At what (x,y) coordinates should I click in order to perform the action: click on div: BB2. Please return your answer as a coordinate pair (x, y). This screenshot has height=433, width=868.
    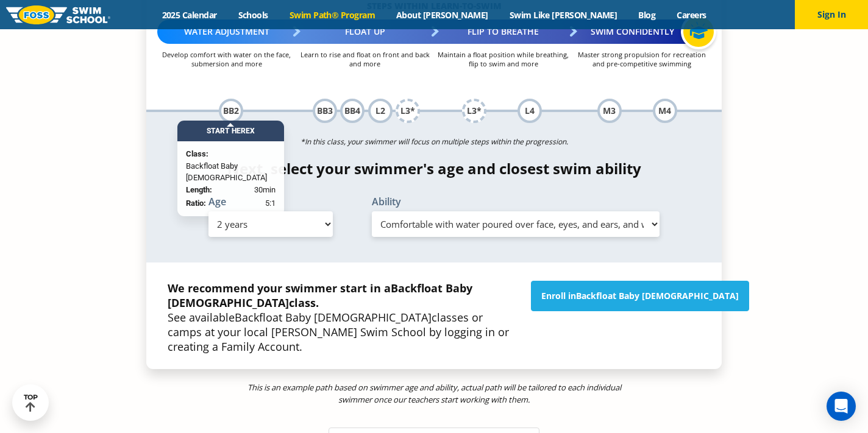
    Looking at the image, I should click on (231, 111).